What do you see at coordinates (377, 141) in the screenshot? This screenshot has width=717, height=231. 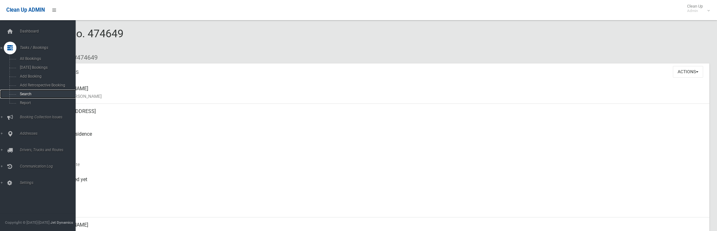 I see `small: Pickup Point` at bounding box center [377, 141].